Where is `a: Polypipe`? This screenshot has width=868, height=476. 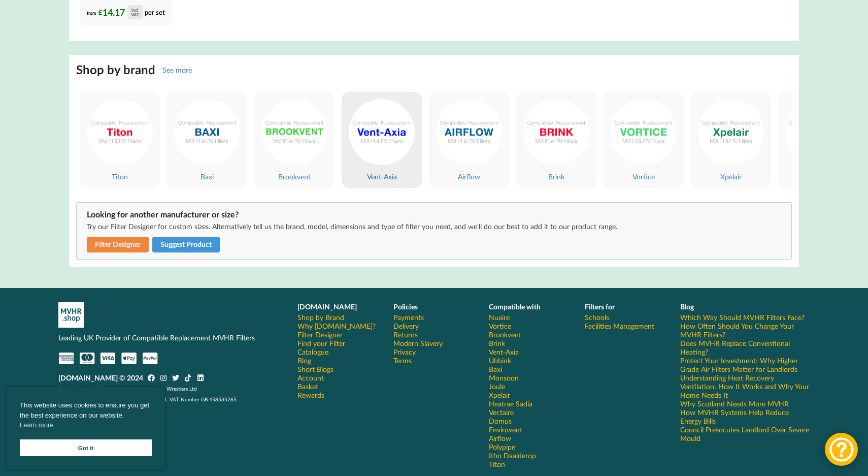
a: Polypipe is located at coordinates (502, 447).